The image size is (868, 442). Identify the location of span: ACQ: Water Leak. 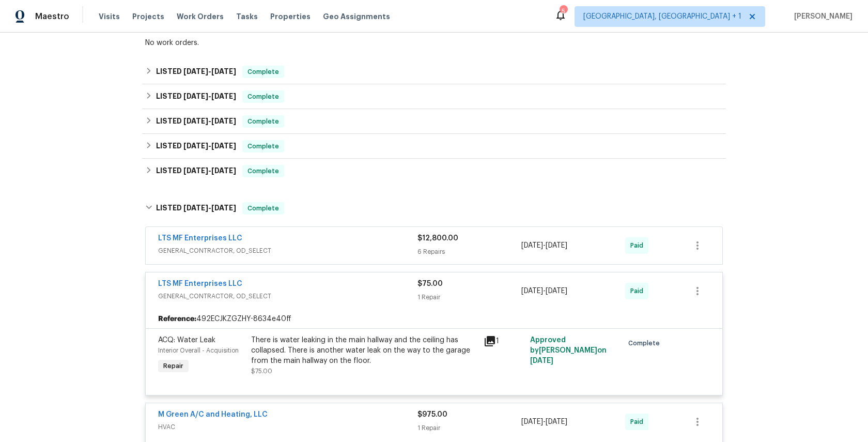
(187, 340).